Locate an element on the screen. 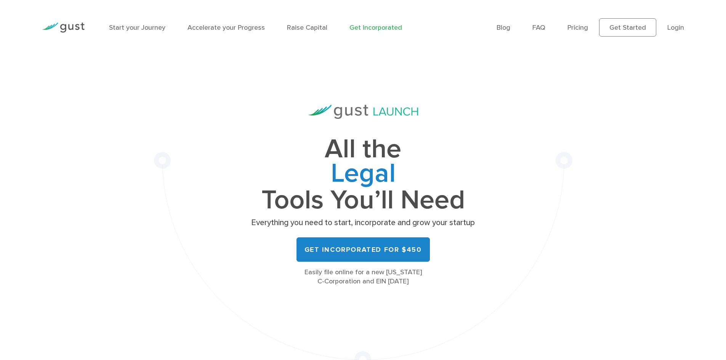  a: Raise Capital is located at coordinates (307, 27).